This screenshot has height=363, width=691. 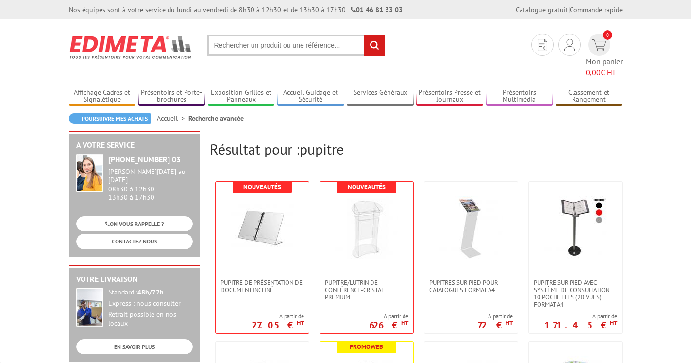 I want to click on a: Classement et Rangement, so click(x=589, y=96).